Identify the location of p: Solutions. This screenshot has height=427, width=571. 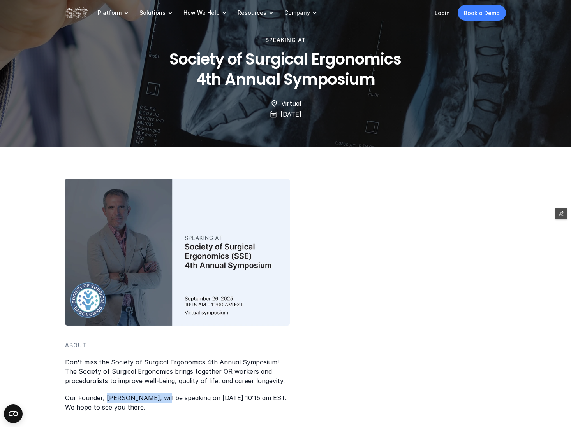
(152, 13).